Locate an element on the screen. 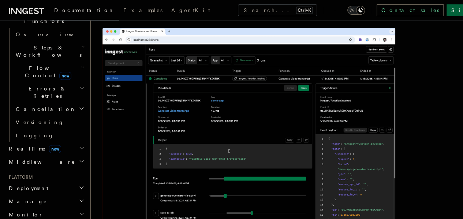 The width and height of the screenshot is (463, 219). a: Documentation is located at coordinates (84, 11).